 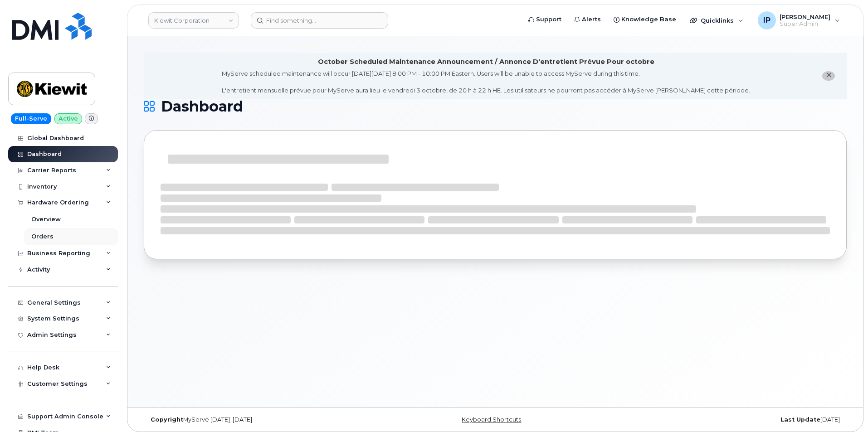 What do you see at coordinates (828, 76) in the screenshot?
I see `button: close notification` at bounding box center [828, 76].